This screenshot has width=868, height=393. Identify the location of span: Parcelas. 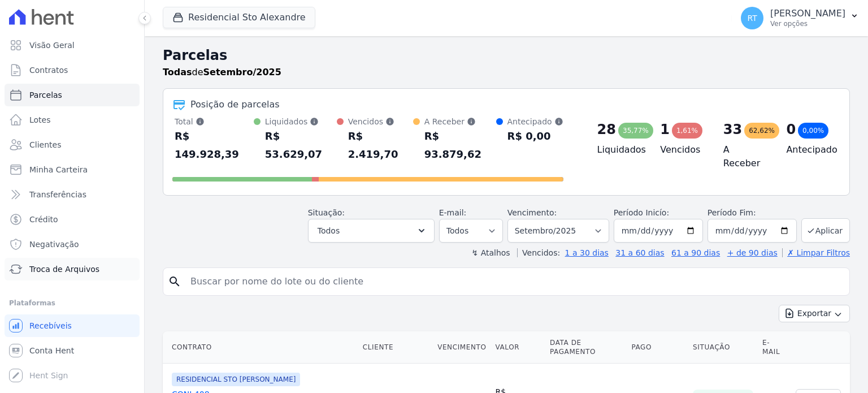
(46, 95).